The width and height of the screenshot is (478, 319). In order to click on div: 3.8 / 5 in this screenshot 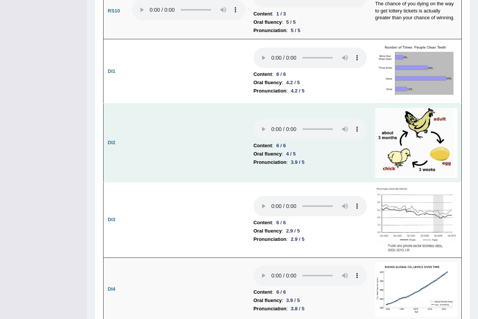, I will do `click(298, 309)`.